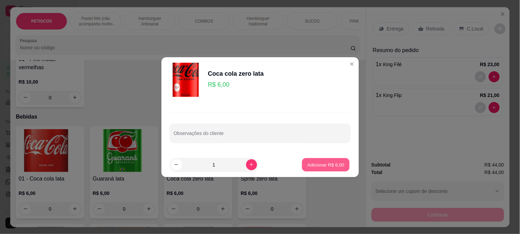 This screenshot has width=520, height=234. What do you see at coordinates (326, 164) in the screenshot?
I see `button: Adicionar R$ 6,00` at bounding box center [326, 164].